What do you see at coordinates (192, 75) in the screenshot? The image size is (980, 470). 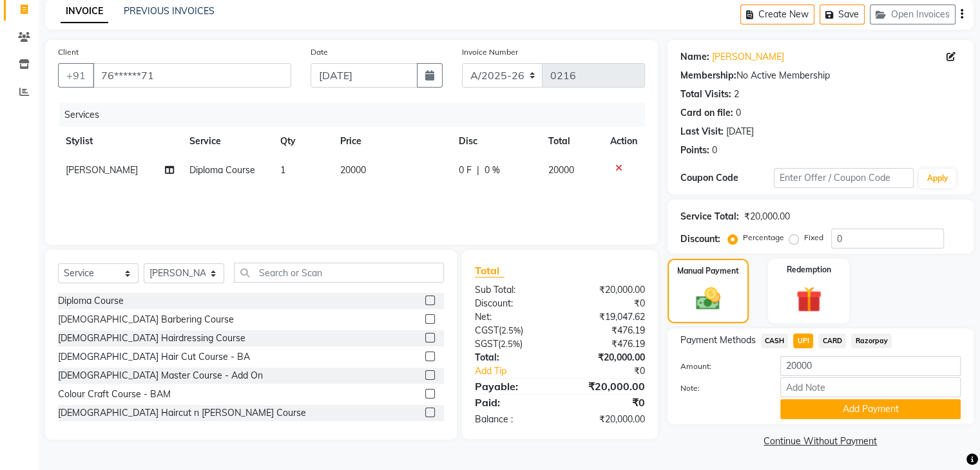 I see `input: Search by Name/Mobile/Email/Code` at bounding box center [192, 75].